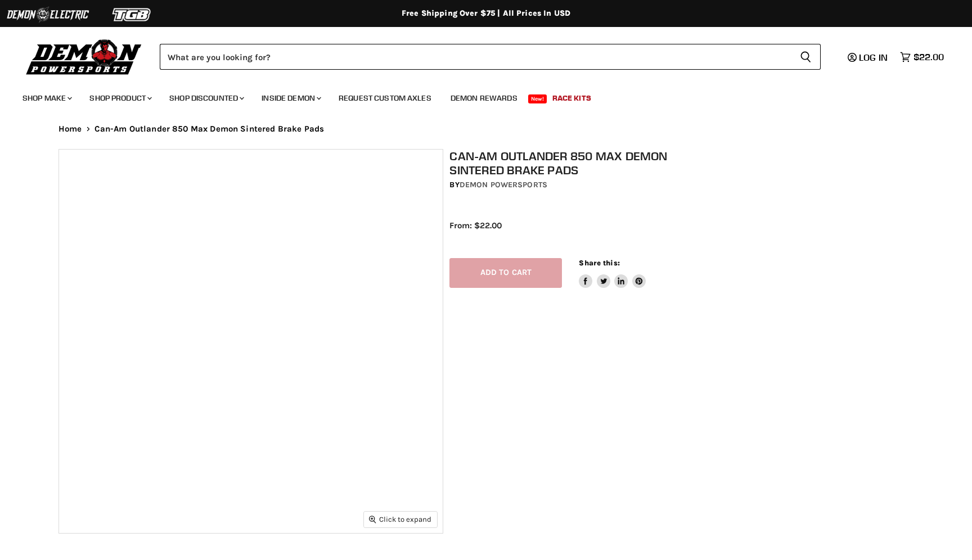 Image resolution: width=972 pixels, height=560 pixels. What do you see at coordinates (806, 56) in the screenshot?
I see `button: Search` at bounding box center [806, 56].